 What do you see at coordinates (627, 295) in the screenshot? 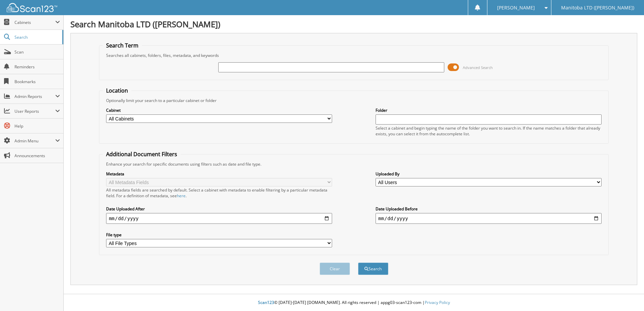
I see `div: Chat Widget` at bounding box center [627, 295].